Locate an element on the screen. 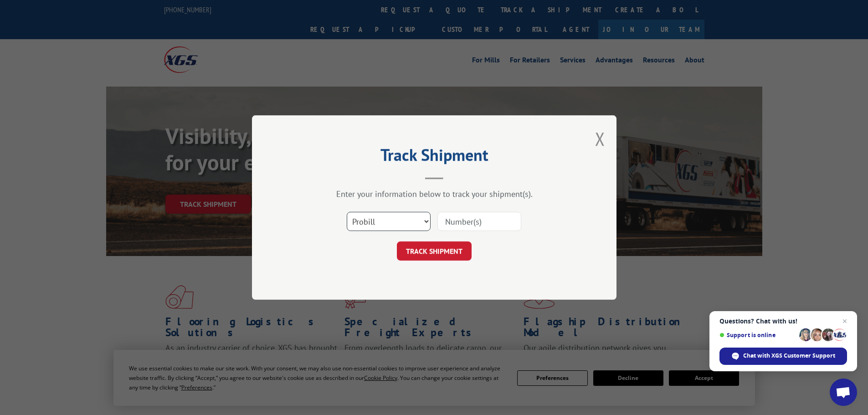 This screenshot has width=868, height=415. span: Support is online is located at coordinates (758, 334).